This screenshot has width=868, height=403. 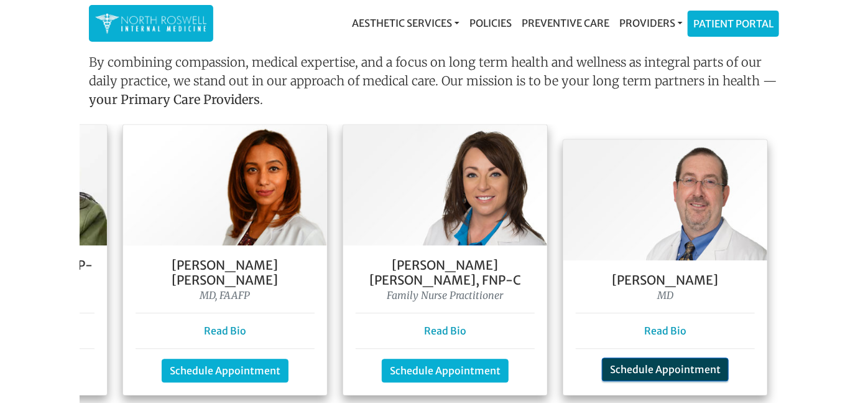 I want to click on a: Policies, so click(x=491, y=23).